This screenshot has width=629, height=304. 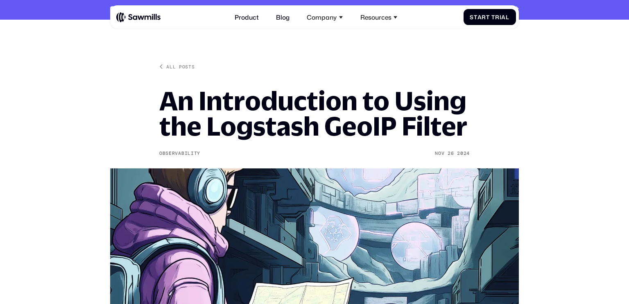 I want to click on a: All posts, so click(x=177, y=67).